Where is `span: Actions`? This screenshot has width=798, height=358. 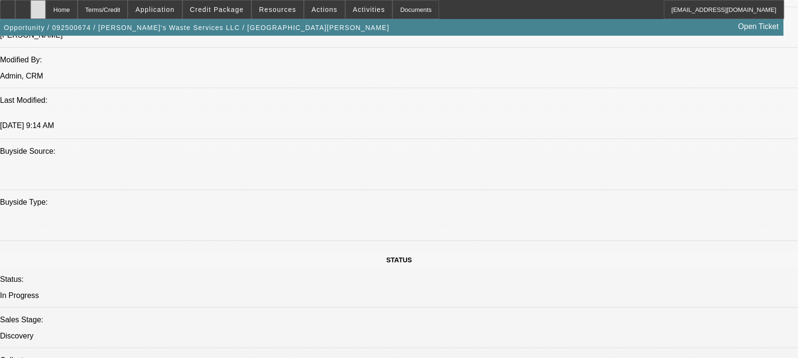
span: Actions is located at coordinates (324, 10).